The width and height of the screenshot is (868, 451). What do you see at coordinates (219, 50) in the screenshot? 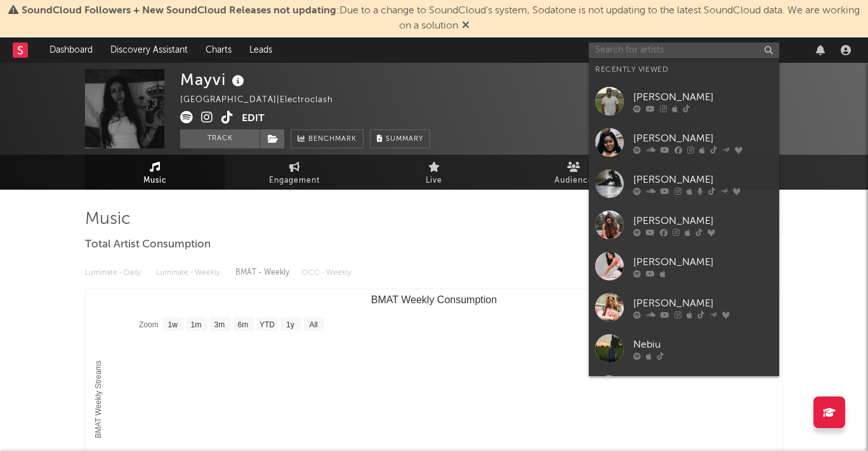
I see `a: Charts` at bounding box center [219, 50].